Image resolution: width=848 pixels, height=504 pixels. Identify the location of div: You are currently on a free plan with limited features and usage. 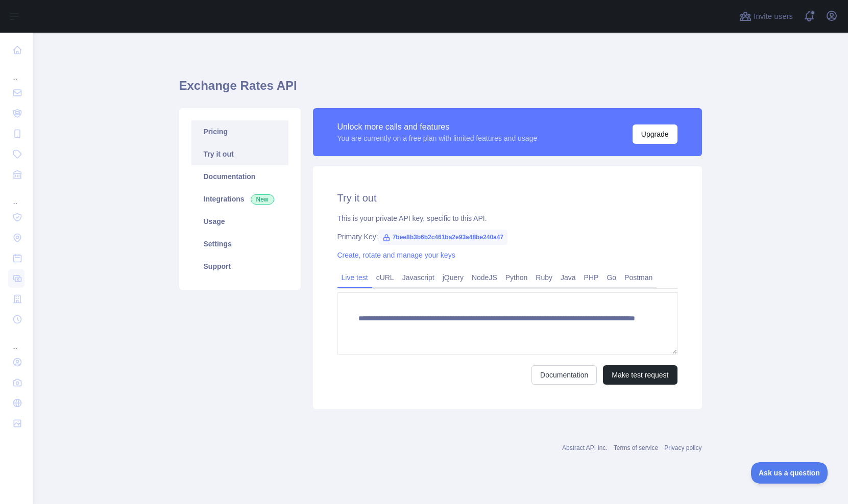
(438, 139).